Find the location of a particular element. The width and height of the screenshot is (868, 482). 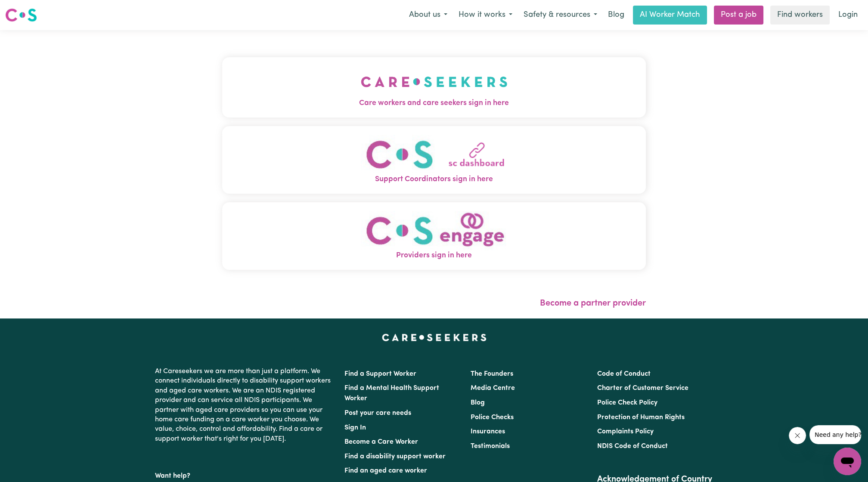

a: Police Checks is located at coordinates (492, 417).